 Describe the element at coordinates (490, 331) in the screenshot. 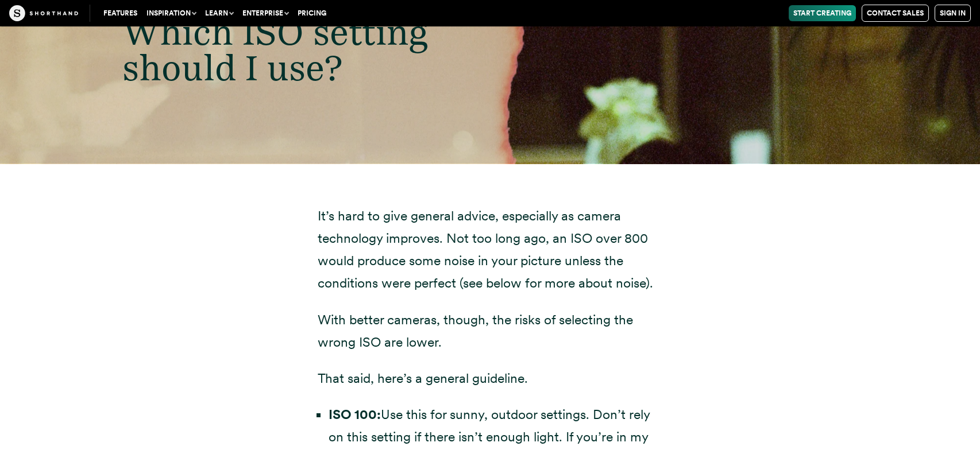

I see `p: With better cameras, though, the risks of selecting the wrong ISO are lower.` at that location.